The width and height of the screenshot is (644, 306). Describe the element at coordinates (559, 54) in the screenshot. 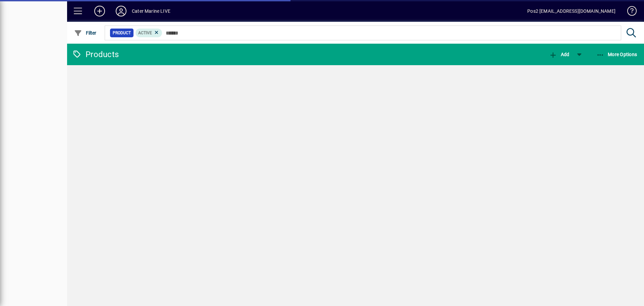

I see `span: Add` at that location.